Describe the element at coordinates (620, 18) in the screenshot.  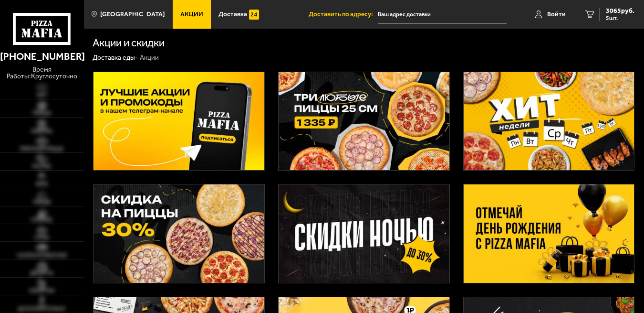
I see `span: 5 шт.` at that location.